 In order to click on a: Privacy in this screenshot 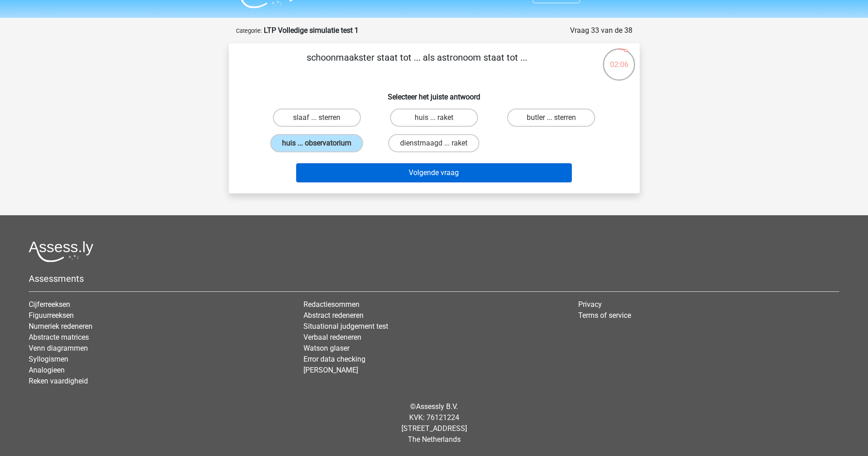, I will do `click(590, 304)`.